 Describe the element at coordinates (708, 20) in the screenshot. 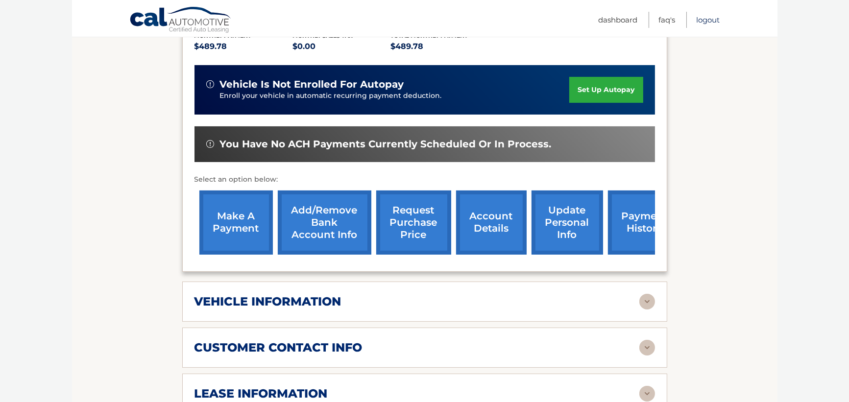

I see `a: Logout` at that location.